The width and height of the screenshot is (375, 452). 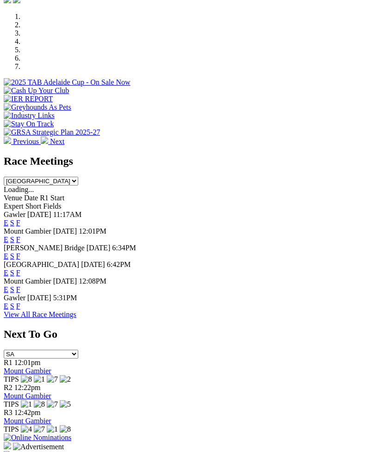 What do you see at coordinates (33, 206) in the screenshot?
I see `span: Short` at bounding box center [33, 206].